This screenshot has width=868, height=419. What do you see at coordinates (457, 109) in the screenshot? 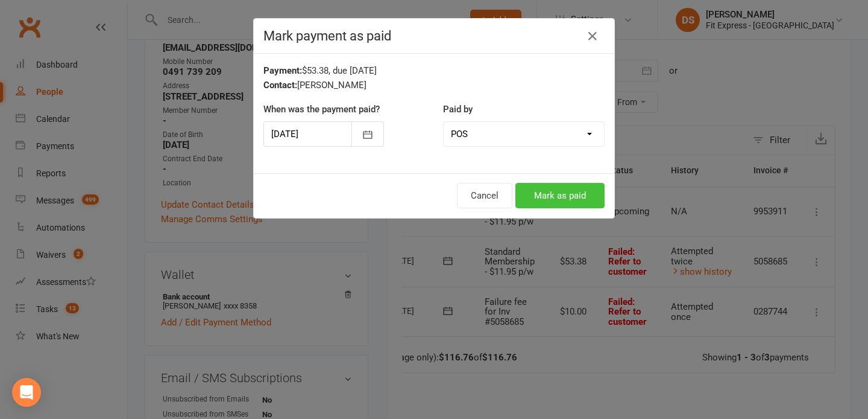
I see `label: Paid by` at bounding box center [457, 109].